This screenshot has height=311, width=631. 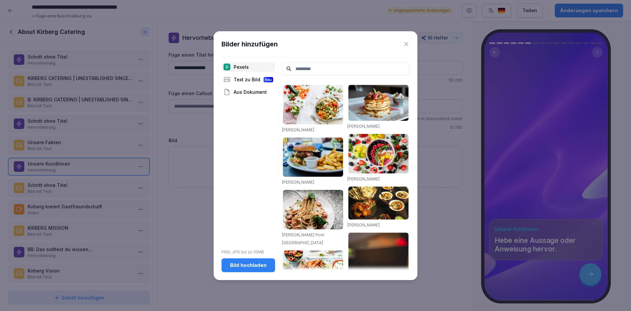 I want to click on img: pexels-photo-1640772.jpeg, so click(x=313, y=273).